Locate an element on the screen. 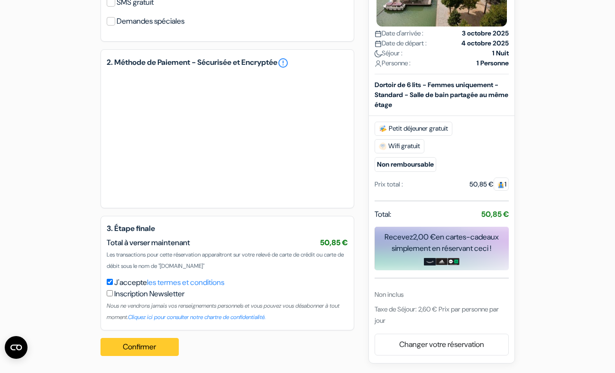 This screenshot has width=615, height=373. div: Recevez en cartes-cadeaux simplement en réservant ceci ! is located at coordinates (441, 243).